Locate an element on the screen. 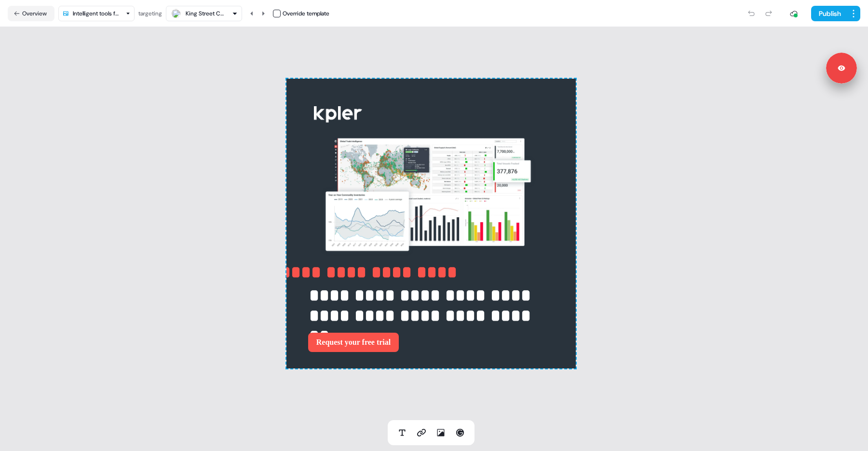  button: Request your free trial is located at coordinates (353, 343).